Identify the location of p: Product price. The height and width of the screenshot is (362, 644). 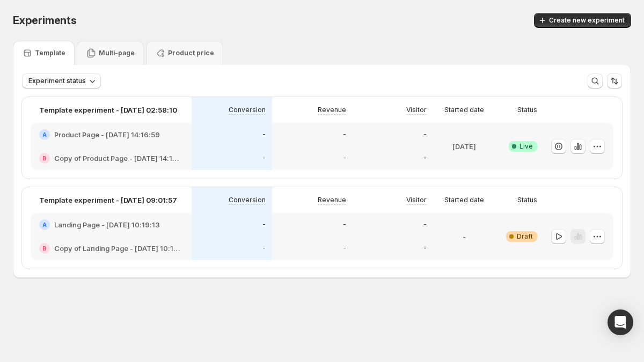
(191, 53).